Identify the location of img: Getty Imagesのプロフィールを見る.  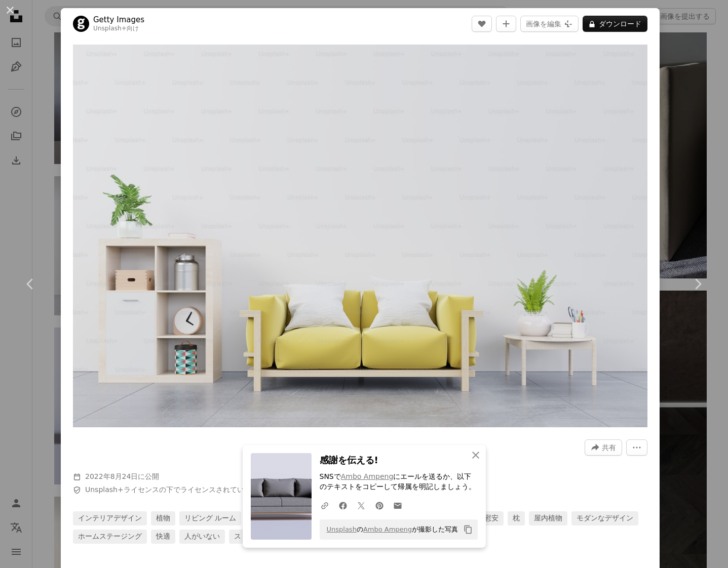
(81, 24).